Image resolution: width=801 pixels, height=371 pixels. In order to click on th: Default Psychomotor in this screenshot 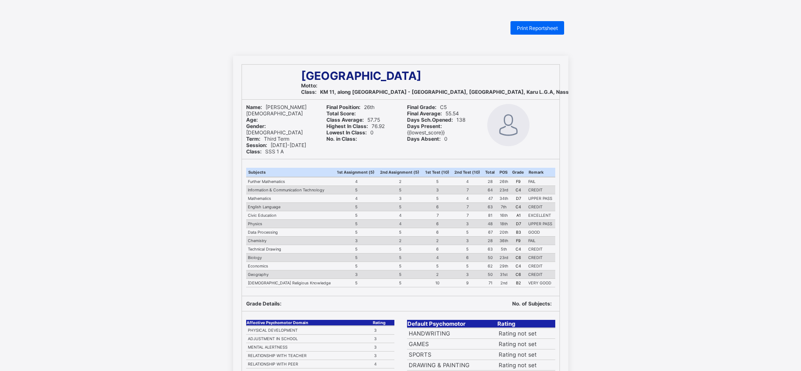, I will do `click(452, 323)`.